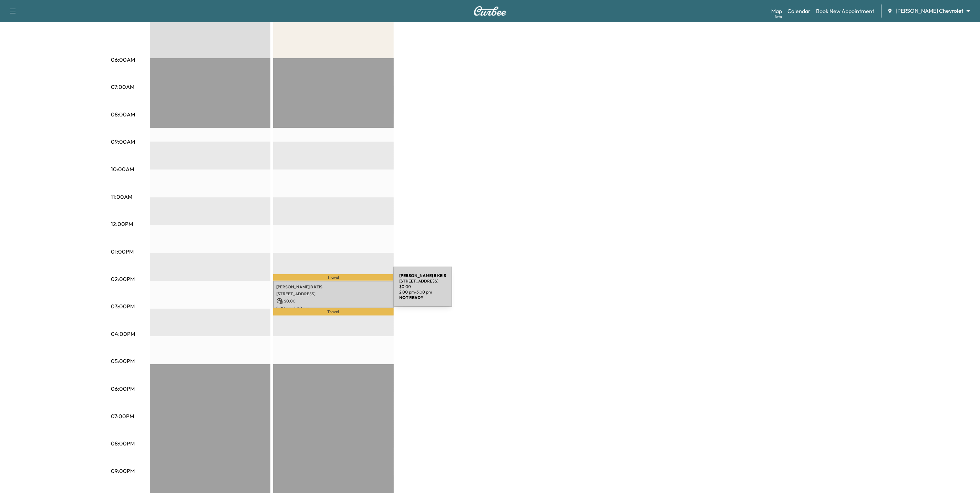 This screenshot has width=980, height=493. What do you see at coordinates (122, 170) in the screenshot?
I see `p: 10:00AM` at bounding box center [122, 170].